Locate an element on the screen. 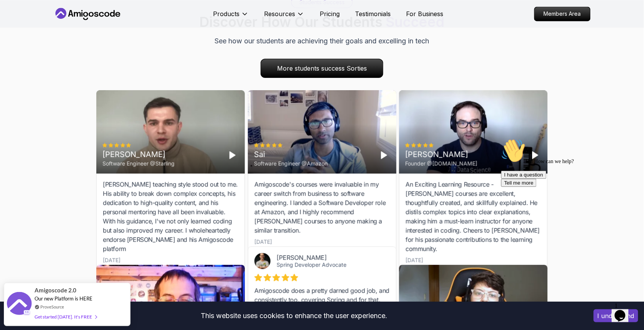  button: Accept cookies is located at coordinates (616, 315).